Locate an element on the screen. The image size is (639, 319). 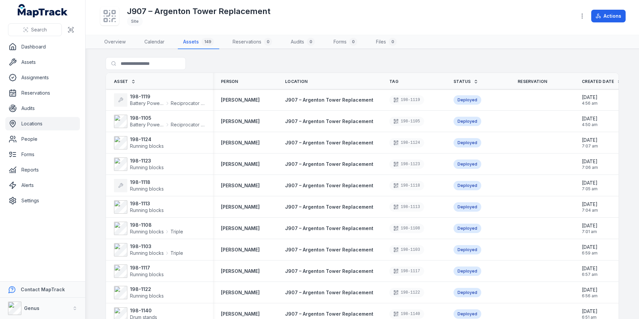
a: 198-1117Running blocks is located at coordinates (139, 271).